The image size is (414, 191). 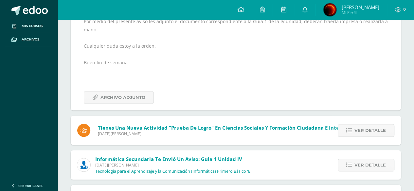 I want to click on p: Tecnología para el Aprendizaje y la Comunicación (Informática) Primero Básico 'E', so click(x=173, y=172).